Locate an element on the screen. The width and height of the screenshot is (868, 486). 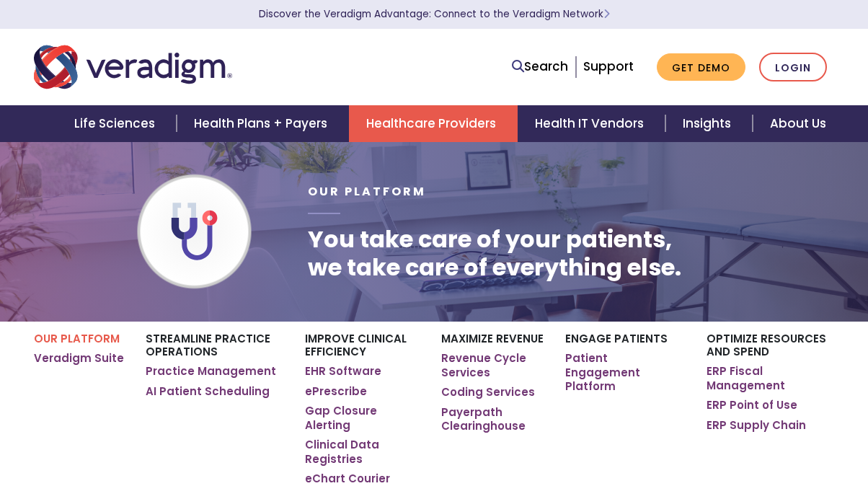
a: Discover the Veradigm Advantage: Connect to the Veradigm NetworkLearn More is located at coordinates (434, 14).